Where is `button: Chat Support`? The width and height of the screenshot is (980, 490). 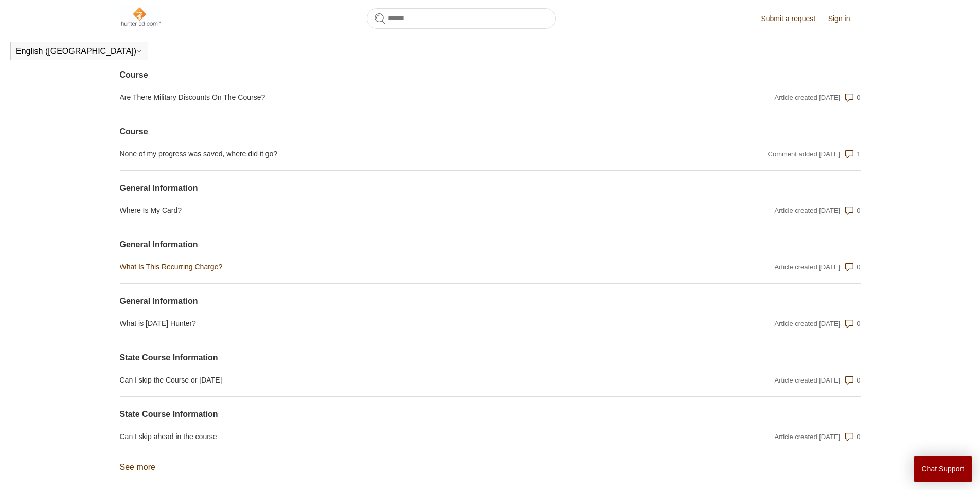 button: Chat Support is located at coordinates (943, 469).